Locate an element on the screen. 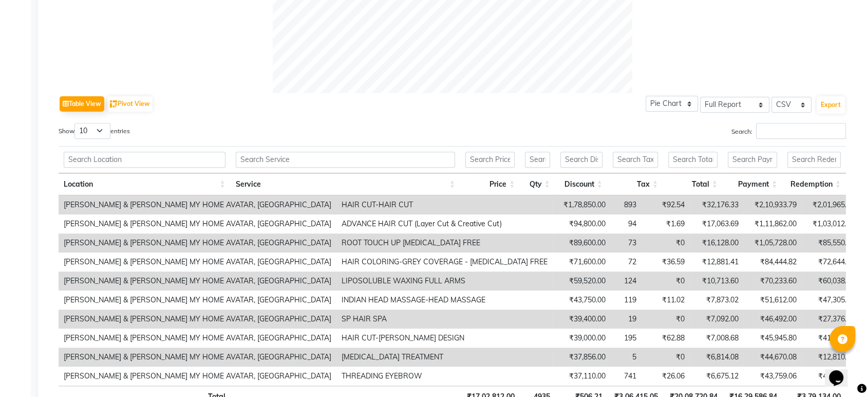 The image size is (868, 397). td: 124 is located at coordinates (626, 281).